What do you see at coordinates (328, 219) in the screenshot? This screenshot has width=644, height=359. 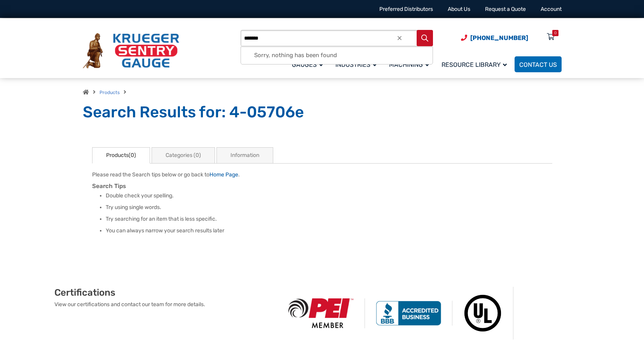 I see `li: Try searching for an item that is less specific.` at bounding box center [328, 219].